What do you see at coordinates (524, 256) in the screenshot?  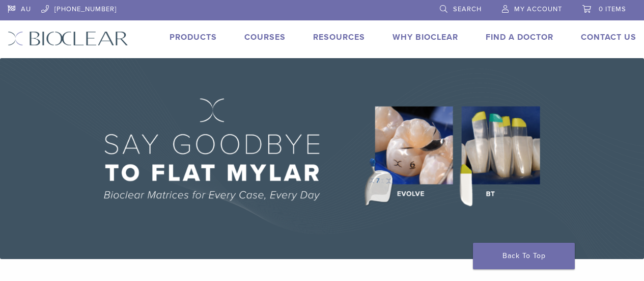 I see `a: Back To Top` at bounding box center [524, 256].